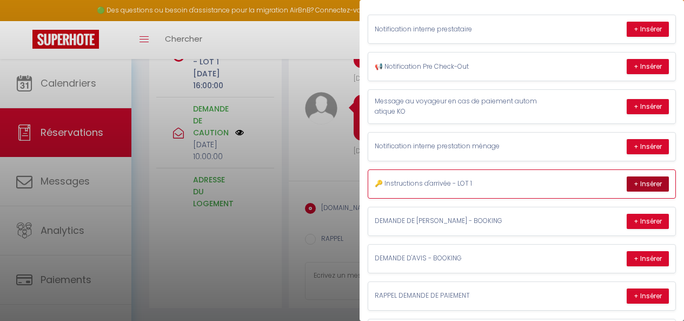  I want to click on button: Ouvrir le widget de chat LiveChat, so click(25, 21).